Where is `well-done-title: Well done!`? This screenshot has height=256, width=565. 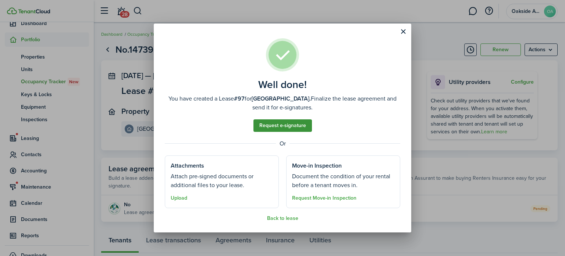 well-done-title: Well done! is located at coordinates (283, 85).